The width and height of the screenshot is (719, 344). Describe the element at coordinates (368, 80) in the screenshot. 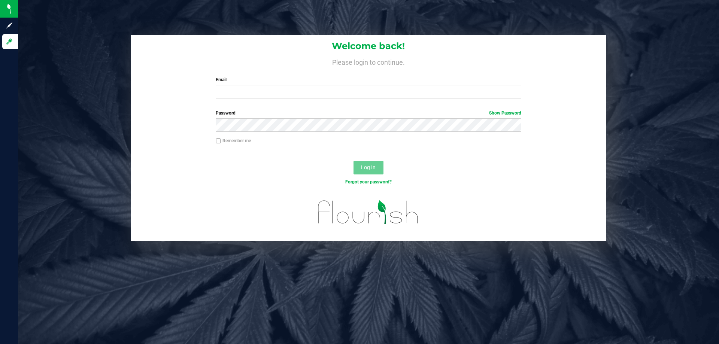

I see `label: Email` at that location.